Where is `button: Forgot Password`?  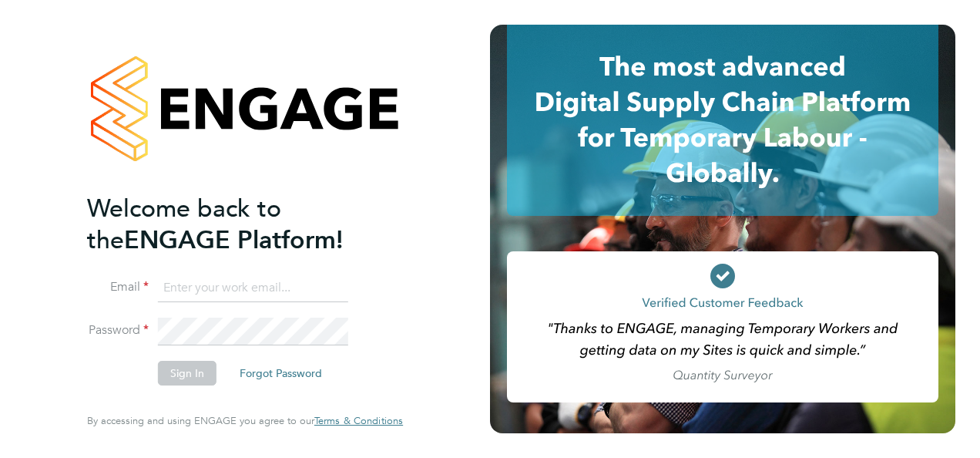
button: Forgot Password is located at coordinates (280, 373).